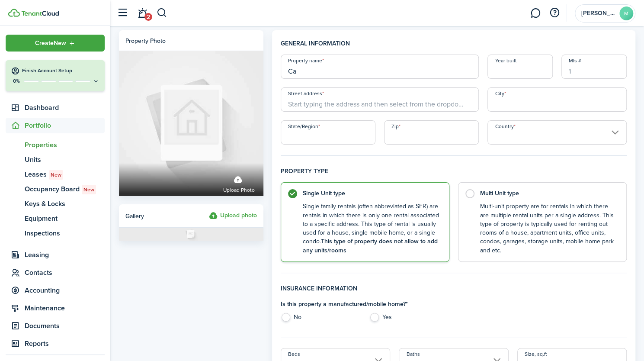  What do you see at coordinates (55, 219) in the screenshot?
I see `a: Equipment` at bounding box center [55, 219].